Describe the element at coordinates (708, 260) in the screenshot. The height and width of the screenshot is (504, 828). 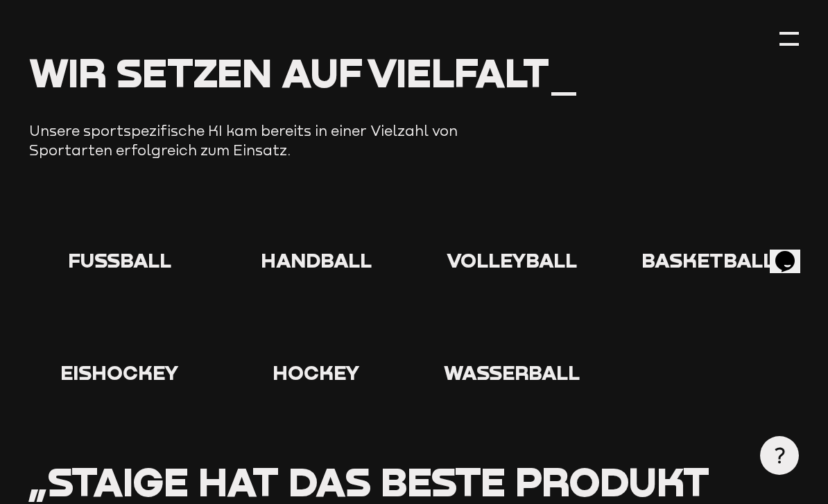
I see `span: Basketball` at that location.